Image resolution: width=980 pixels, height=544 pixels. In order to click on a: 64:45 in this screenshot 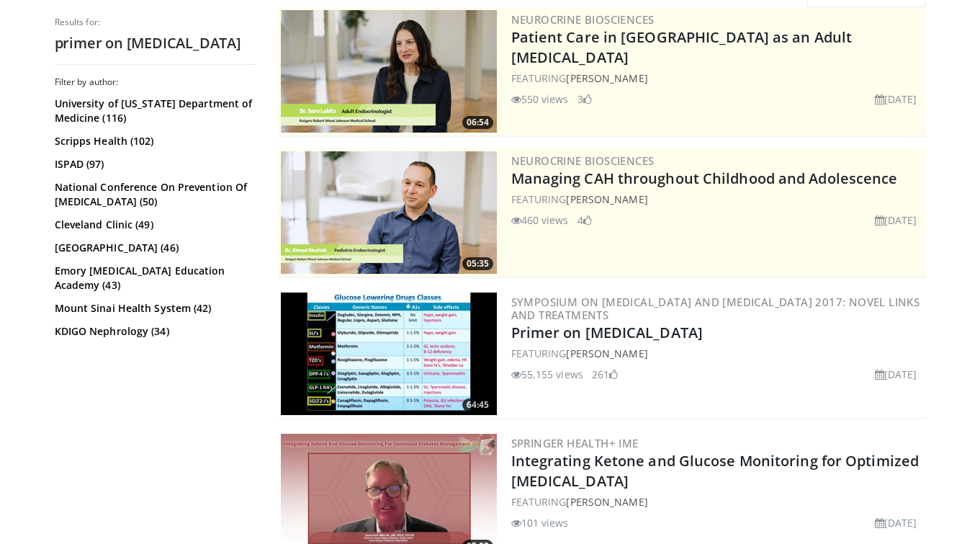, I will do `click(389, 353)`.